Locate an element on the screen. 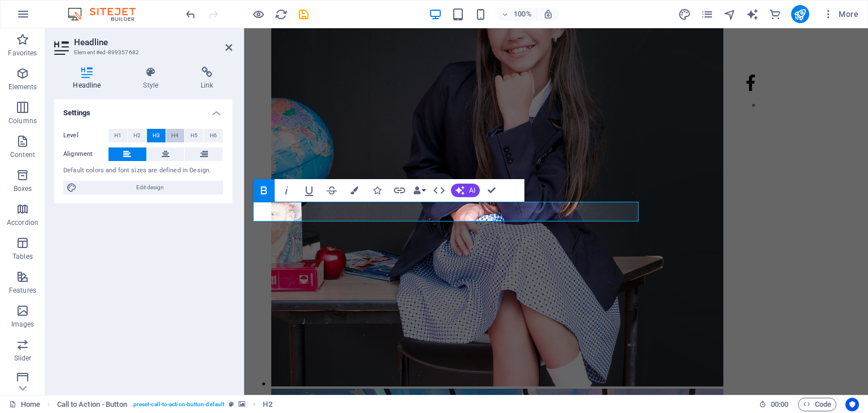  button: H2 is located at coordinates (136, 136).